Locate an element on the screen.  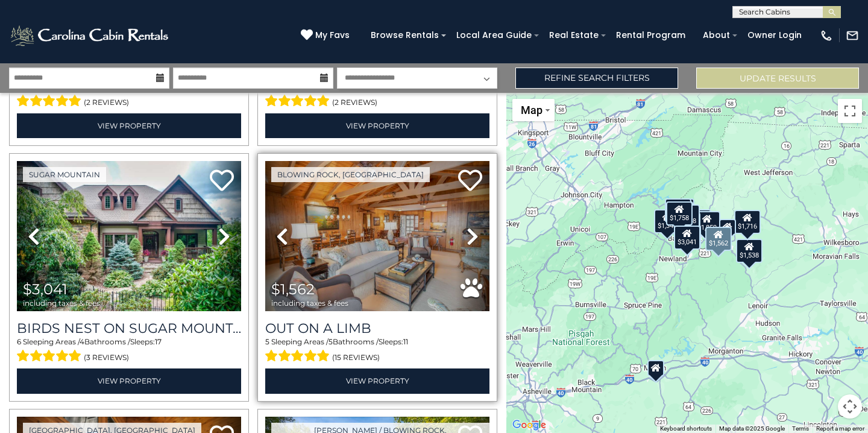
button: Map camera controls is located at coordinates (850, 406).